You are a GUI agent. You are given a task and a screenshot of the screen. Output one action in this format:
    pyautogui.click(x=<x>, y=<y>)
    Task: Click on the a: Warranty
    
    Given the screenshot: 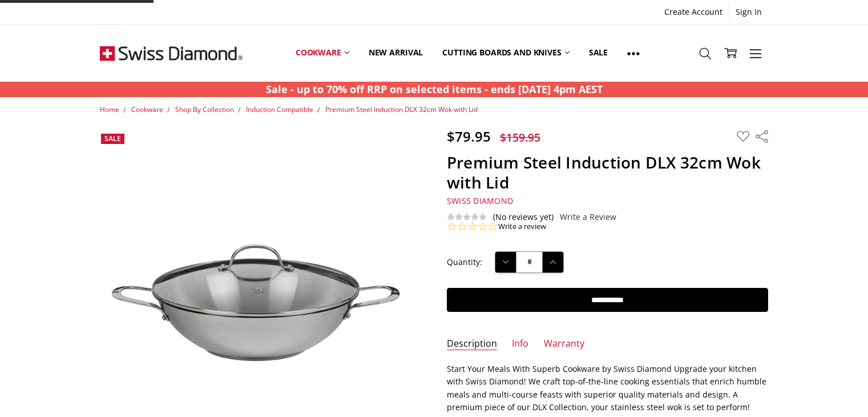 What is the action you would take?
    pyautogui.click(x=564, y=343)
    